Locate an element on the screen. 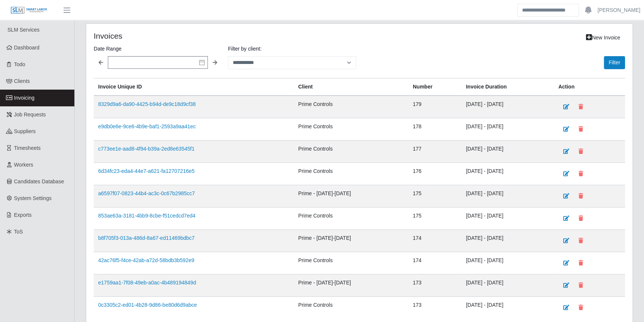 This screenshot has width=644, height=322. span: Clients is located at coordinates (22, 81).